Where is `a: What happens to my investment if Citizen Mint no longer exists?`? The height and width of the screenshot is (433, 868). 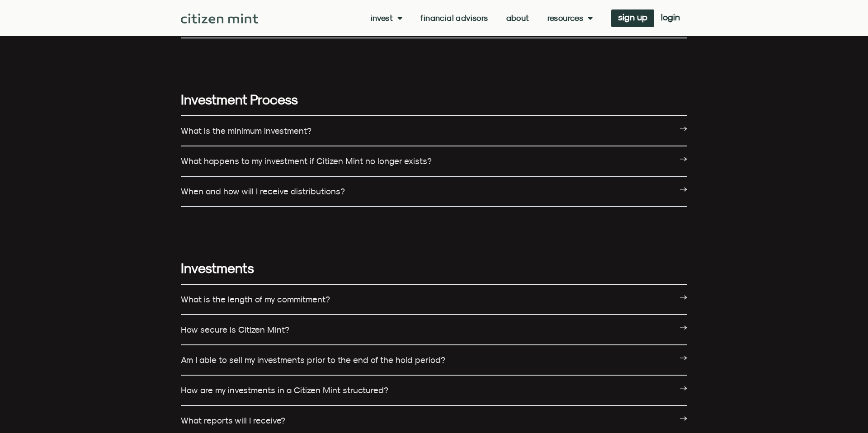
a: What happens to my investment if Citizen Mint no longer exists? is located at coordinates (306, 161).